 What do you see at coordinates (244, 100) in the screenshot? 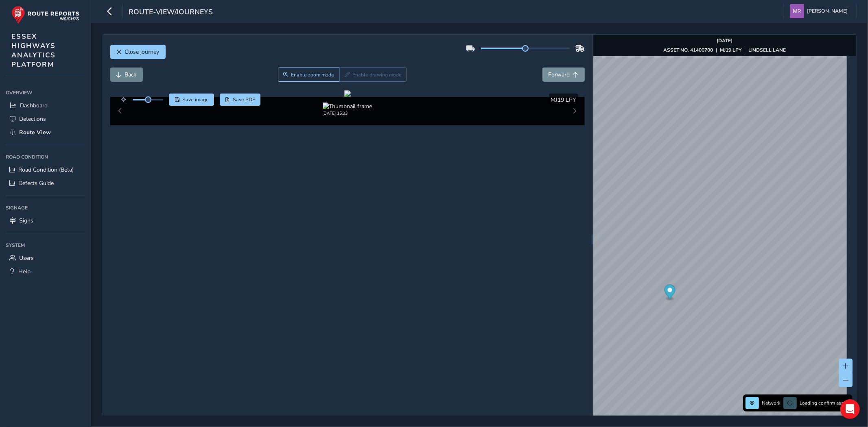
I see `span: Save PDF` at bounding box center [244, 100].